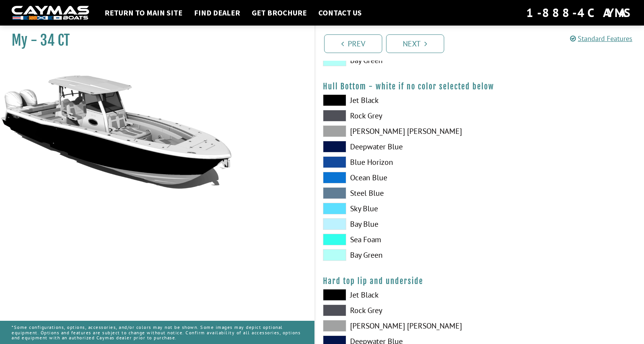 Image resolution: width=644 pixels, height=344 pixels. Describe the element at coordinates (217, 13) in the screenshot. I see `a: Find Dealer` at that location.